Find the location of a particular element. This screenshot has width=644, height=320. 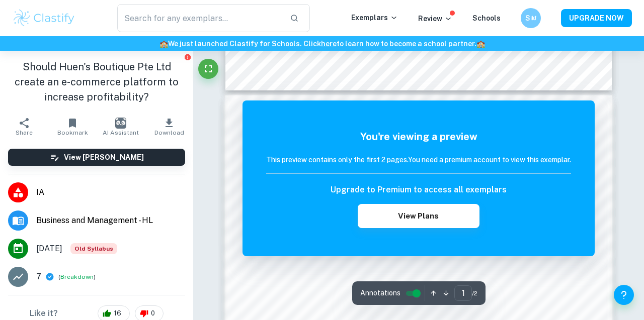

span: AI Assistant is located at coordinates (121, 133).